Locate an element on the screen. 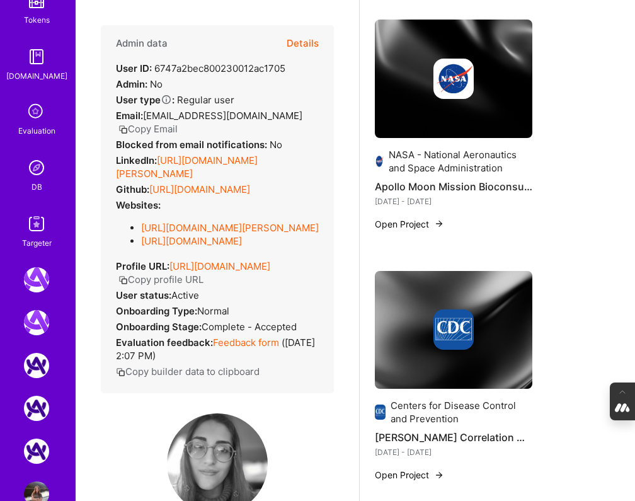 The height and width of the screenshot is (501, 635). a: A.Team: Google Calendar Integration Testing is located at coordinates (37, 451).